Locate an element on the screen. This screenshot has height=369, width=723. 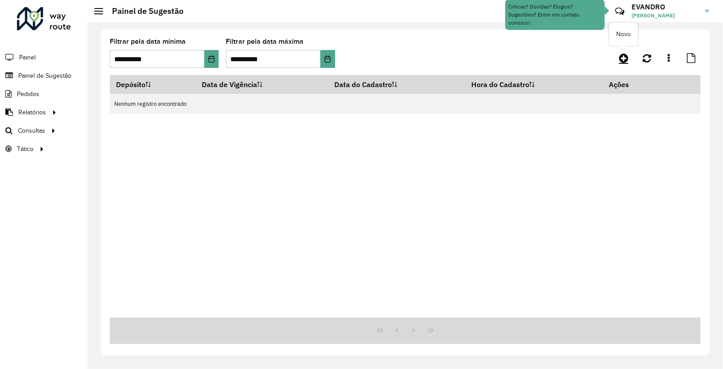
th: Ações is located at coordinates (630, 84).